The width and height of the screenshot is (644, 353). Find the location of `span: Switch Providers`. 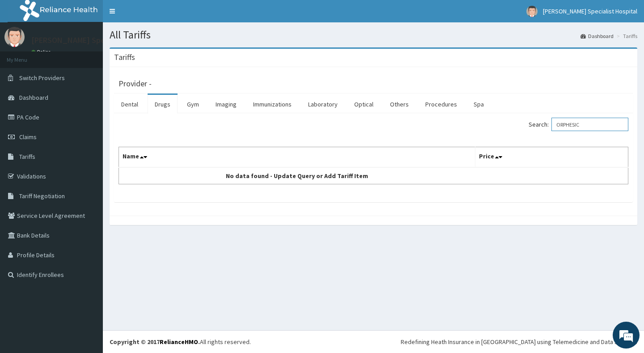

span: Switch Providers is located at coordinates (42, 78).